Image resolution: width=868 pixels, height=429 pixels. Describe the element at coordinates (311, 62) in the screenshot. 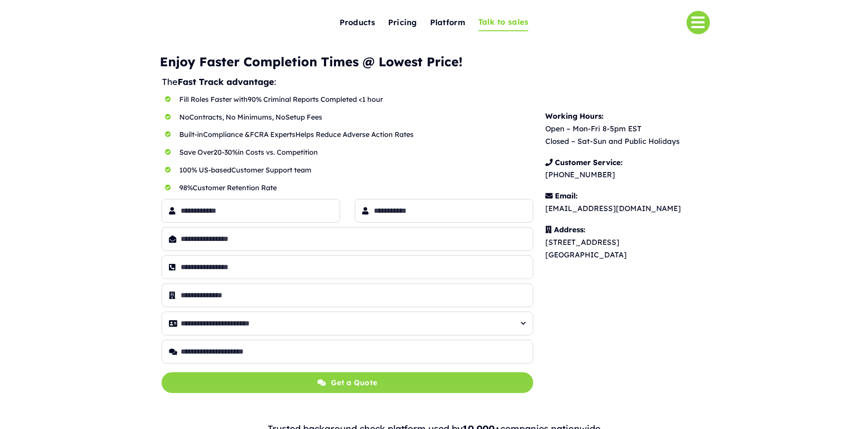

I see `b: Enjoy Faster Completion Times @ Lowest Price!` at that location.